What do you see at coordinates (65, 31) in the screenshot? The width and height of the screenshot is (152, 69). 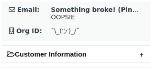 I see `span: ¯\_(ツ)_/¯` at bounding box center [65, 31].